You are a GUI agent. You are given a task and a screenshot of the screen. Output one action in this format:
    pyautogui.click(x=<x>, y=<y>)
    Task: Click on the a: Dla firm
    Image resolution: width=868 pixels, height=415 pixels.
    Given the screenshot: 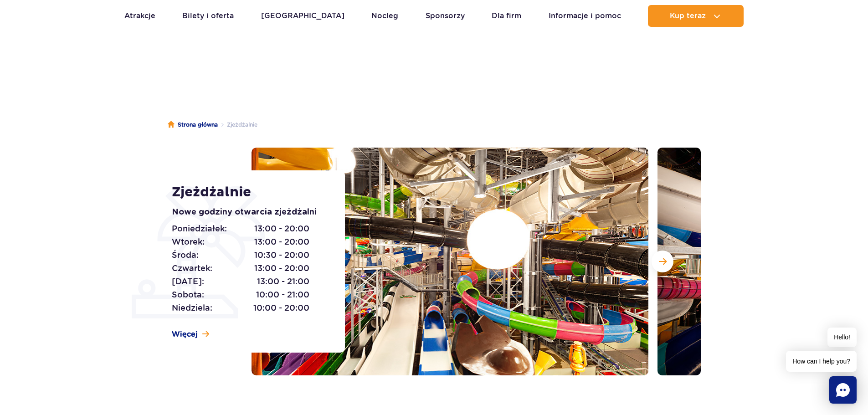 What is the action you would take?
    pyautogui.click(x=506, y=16)
    